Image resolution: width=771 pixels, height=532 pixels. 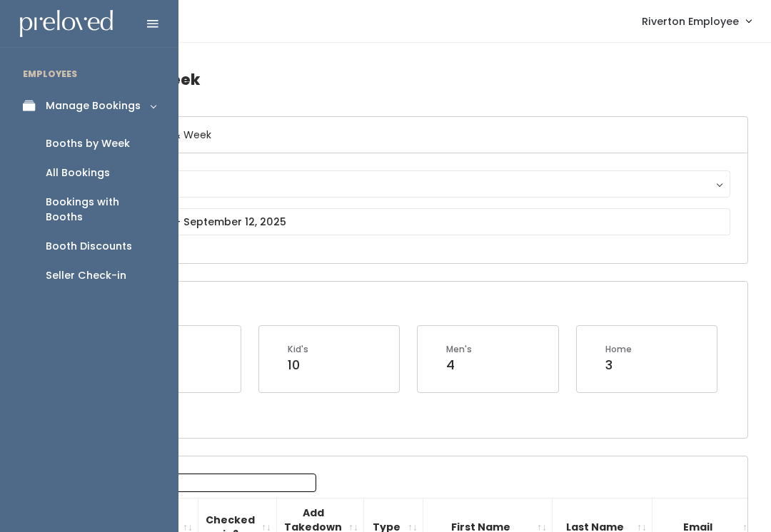 What do you see at coordinates (199, 483) in the screenshot?
I see `label: Search:` at bounding box center [199, 483].